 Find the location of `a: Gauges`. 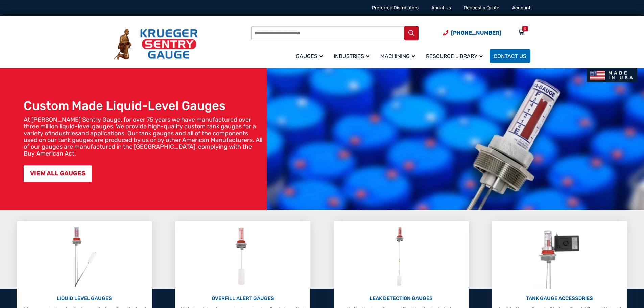

a: Gauges is located at coordinates (310, 56).